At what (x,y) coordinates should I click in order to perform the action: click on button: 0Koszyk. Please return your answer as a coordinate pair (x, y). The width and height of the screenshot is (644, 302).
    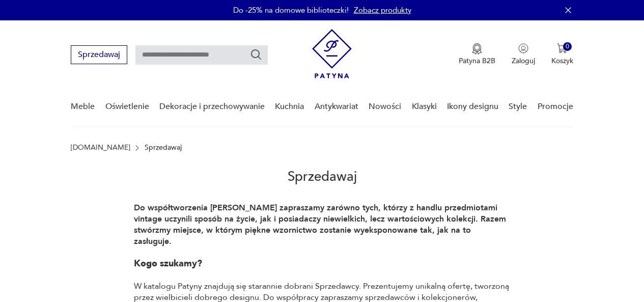
    Looking at the image, I should click on (562, 54).